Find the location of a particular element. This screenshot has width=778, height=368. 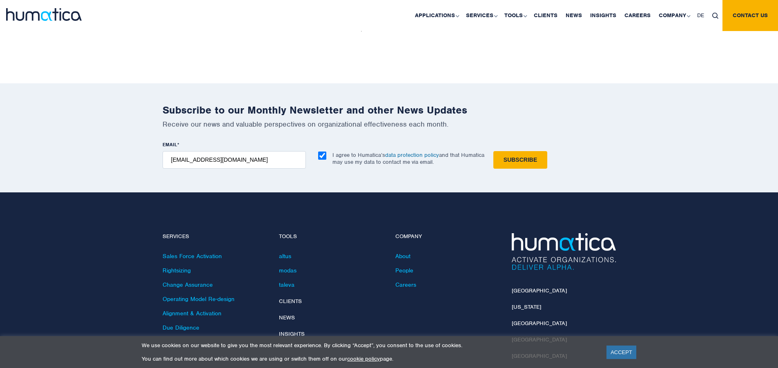

h4: Tools is located at coordinates (331, 237).